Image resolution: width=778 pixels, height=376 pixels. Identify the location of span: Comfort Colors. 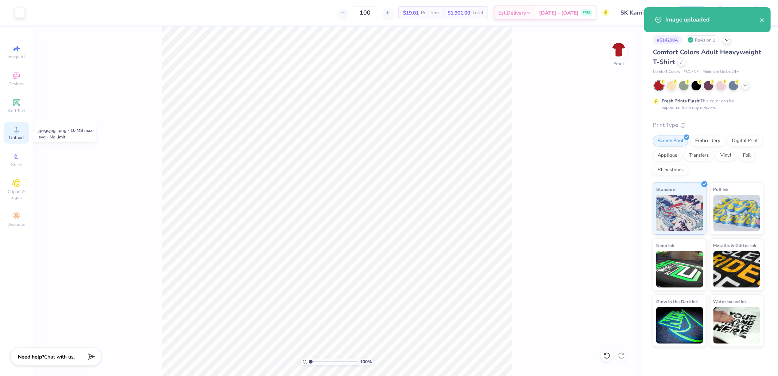
(666, 72).